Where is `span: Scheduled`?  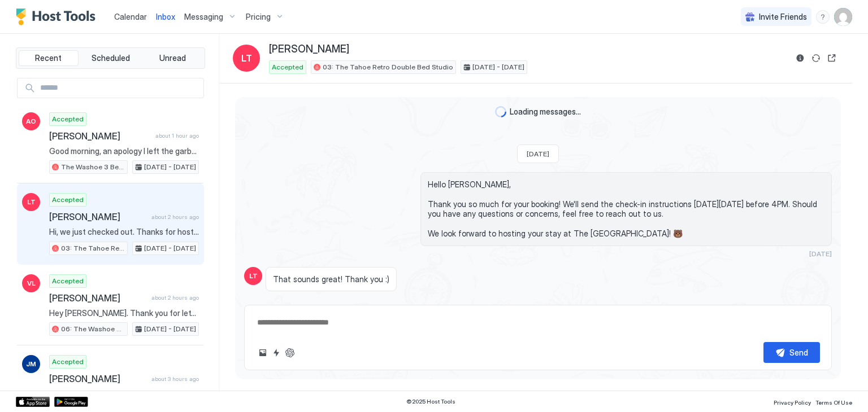 span: Scheduled is located at coordinates (111, 58).